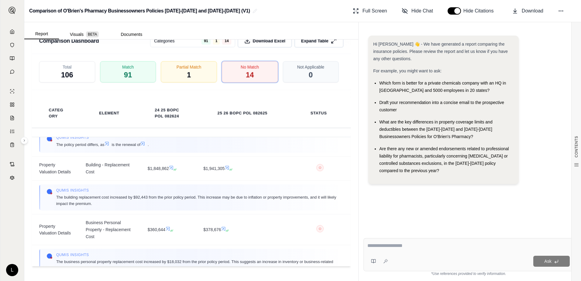 The image size is (581, 281). What do you see at coordinates (164, 41) in the screenshot?
I see `span: Categories` at bounding box center [164, 41].